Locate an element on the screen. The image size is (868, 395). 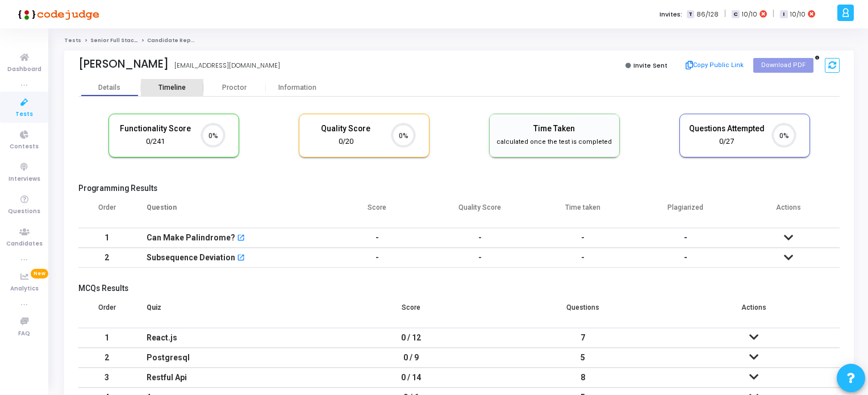
td: 0 / 9 is located at coordinates (412, 357).